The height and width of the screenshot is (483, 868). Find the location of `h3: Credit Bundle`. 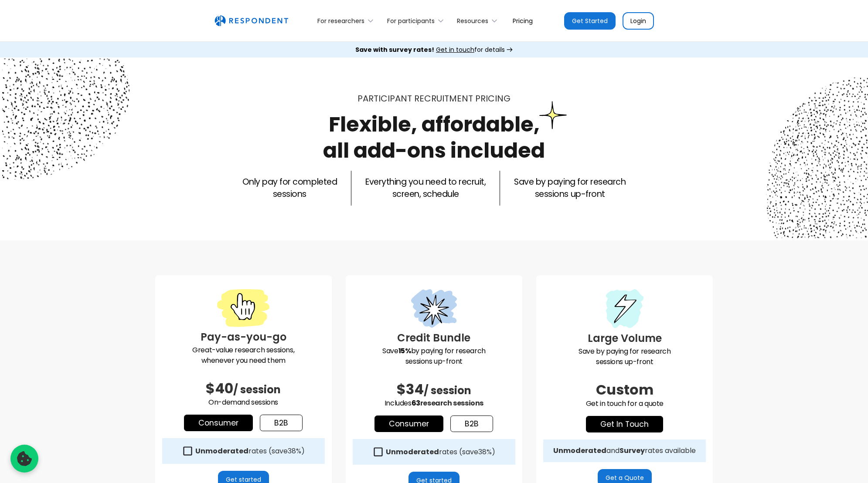

h3: Credit Bundle is located at coordinates (434, 338).